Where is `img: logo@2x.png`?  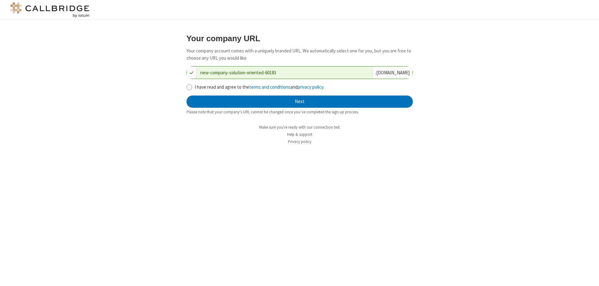
img: logo@2x.png is located at coordinates (50, 10).